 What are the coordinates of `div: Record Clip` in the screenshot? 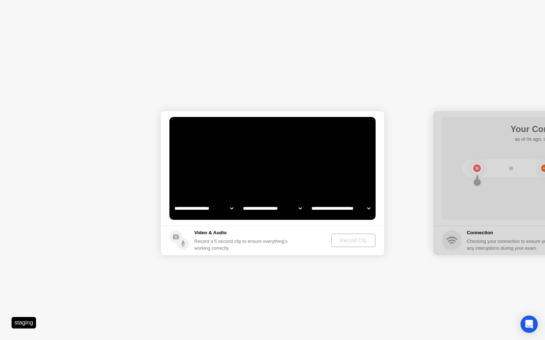 It's located at (353, 241).